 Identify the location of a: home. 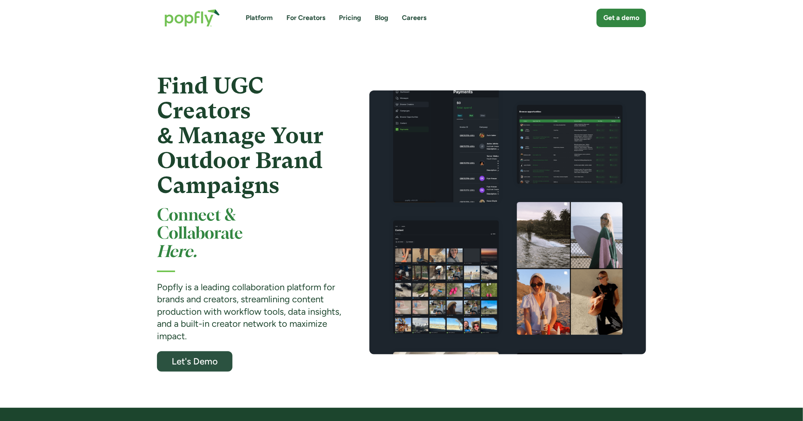
(192, 18).